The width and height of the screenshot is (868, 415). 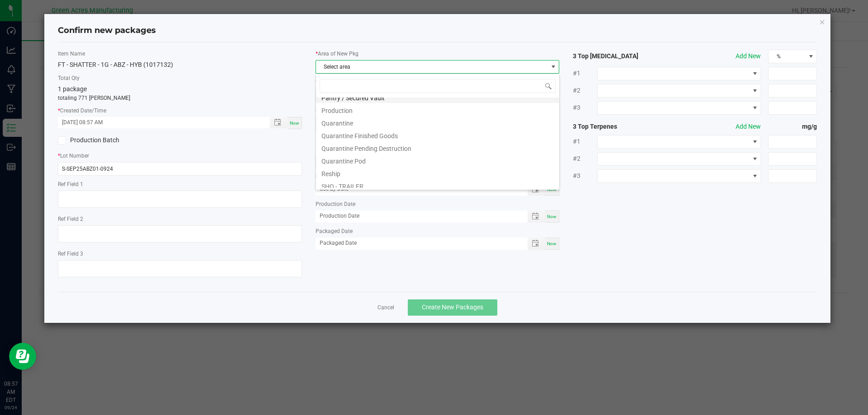 What do you see at coordinates (438, 204) in the screenshot?
I see `label: Production Date` at bounding box center [438, 204].